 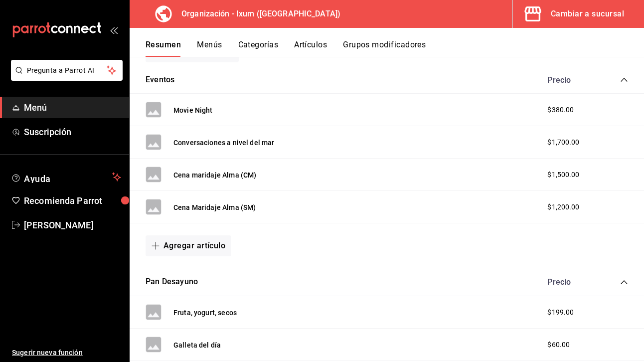 I want to click on span: Menú, so click(x=72, y=107).